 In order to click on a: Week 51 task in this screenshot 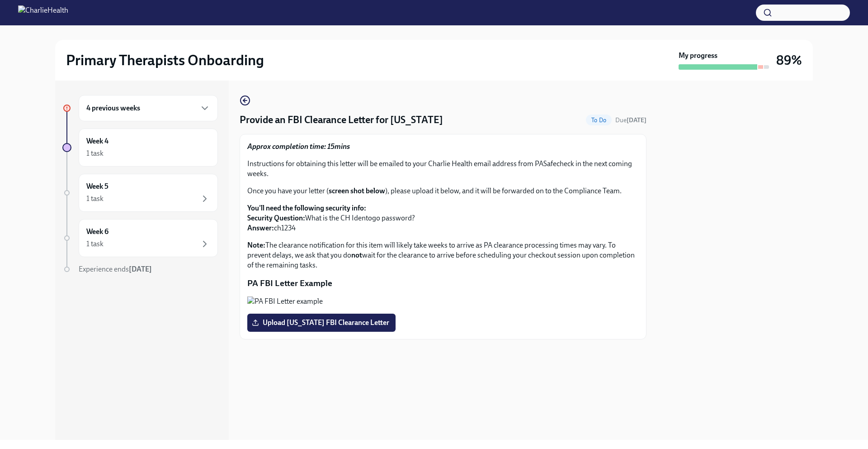, I will do `click(140, 193)`.